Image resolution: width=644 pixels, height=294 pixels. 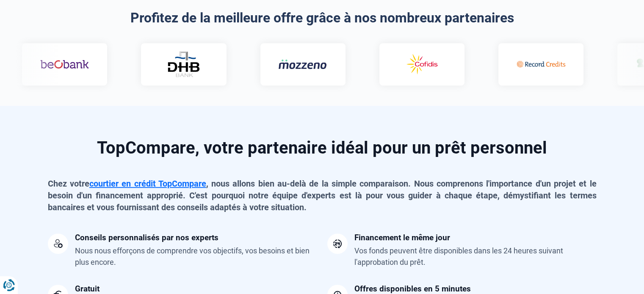 I want to click on img: Mozzeno, so click(x=221, y=64).